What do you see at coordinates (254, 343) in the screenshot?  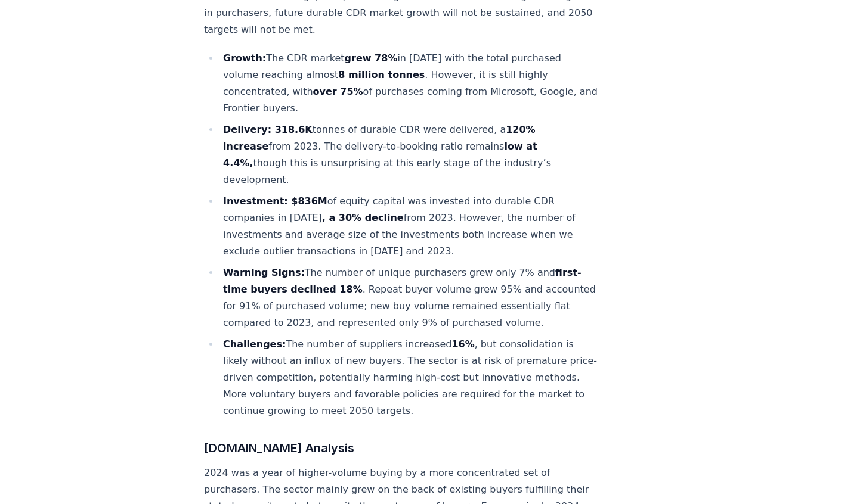 I see `strong: Challenges:` at bounding box center [254, 343].